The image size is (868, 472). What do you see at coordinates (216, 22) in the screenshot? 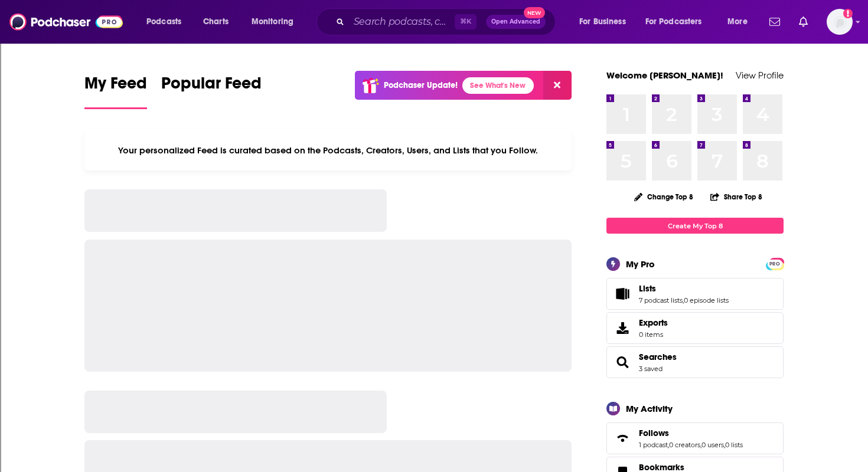
I see `a: Charts` at bounding box center [216, 22].